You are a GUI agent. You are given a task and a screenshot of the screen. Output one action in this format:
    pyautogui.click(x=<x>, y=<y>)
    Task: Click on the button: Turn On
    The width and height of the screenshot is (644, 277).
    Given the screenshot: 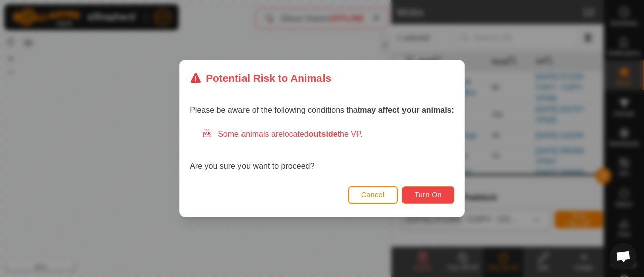 What is the action you would take?
    pyautogui.click(x=428, y=194)
    